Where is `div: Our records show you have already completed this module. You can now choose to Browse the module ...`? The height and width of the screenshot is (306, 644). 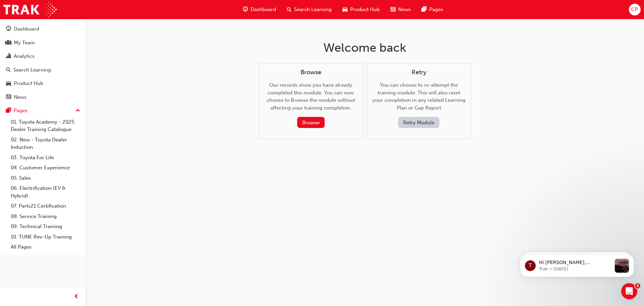 div: Our records show you have already completed this module. You can now choose to Browse the module ... is located at coordinates (312, 98).